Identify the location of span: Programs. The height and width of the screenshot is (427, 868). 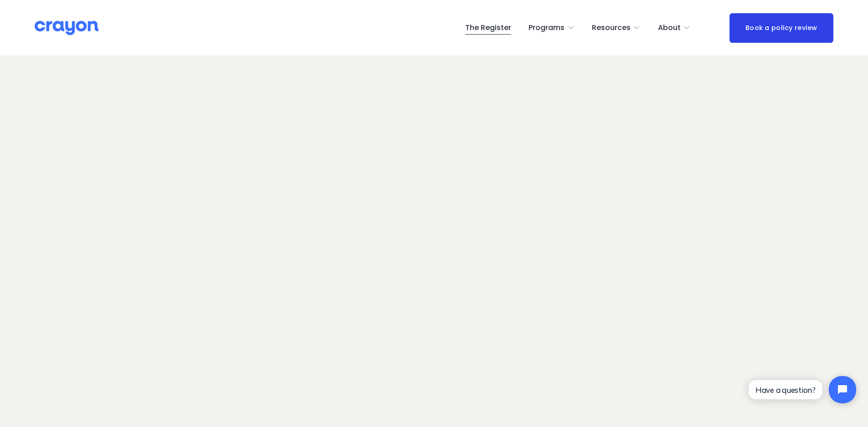
(547, 28).